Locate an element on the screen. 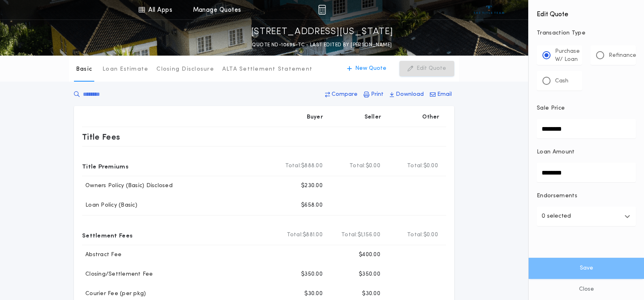 This screenshot has width=644, height=300. p: Title Premiums is located at coordinates (105, 166).